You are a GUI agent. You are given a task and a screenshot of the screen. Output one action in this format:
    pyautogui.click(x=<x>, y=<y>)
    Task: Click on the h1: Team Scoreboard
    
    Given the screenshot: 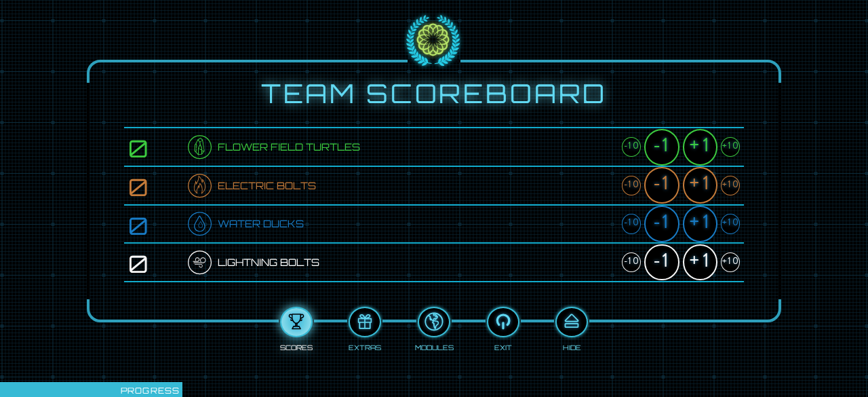 What is the action you would take?
    pyautogui.click(x=434, y=93)
    